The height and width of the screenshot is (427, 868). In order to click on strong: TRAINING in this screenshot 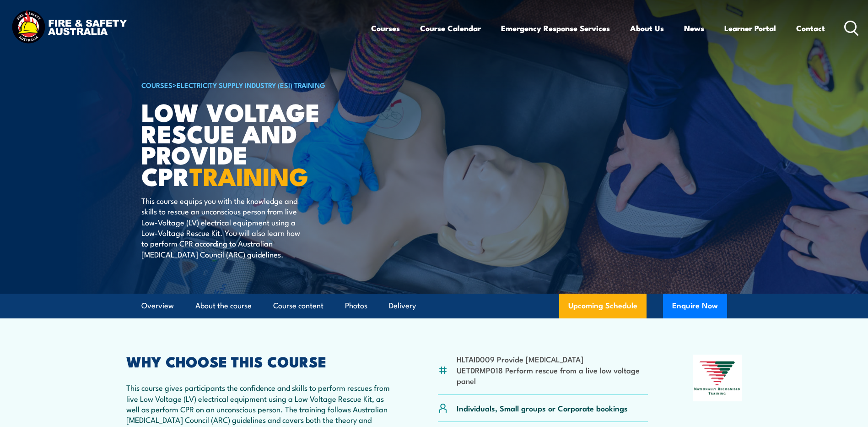, I will do `click(249, 175)`.